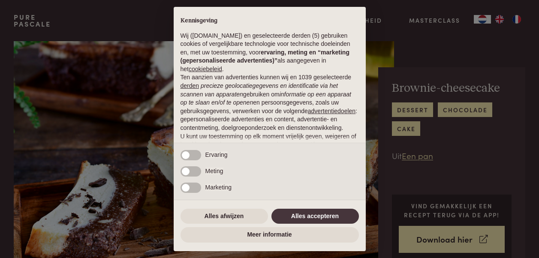 This screenshot has width=539, height=258. What do you see at coordinates (270, 103) in the screenshot?
I see `p: Ten aanzien van advertenties kunnen wij en 1039 geselecteerde gebruiken om en persoonsgegevens, z...` at bounding box center [270, 103].